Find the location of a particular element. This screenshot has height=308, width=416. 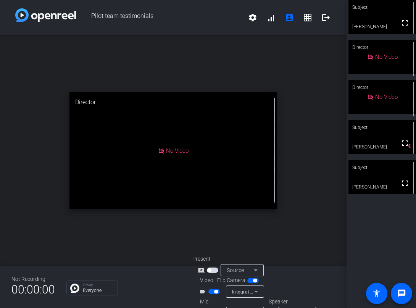

button: signal_cellular_alt is located at coordinates (271, 18).